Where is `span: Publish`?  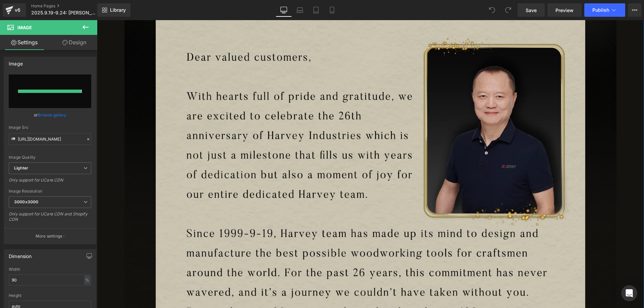
span: Publish is located at coordinates (601, 10).